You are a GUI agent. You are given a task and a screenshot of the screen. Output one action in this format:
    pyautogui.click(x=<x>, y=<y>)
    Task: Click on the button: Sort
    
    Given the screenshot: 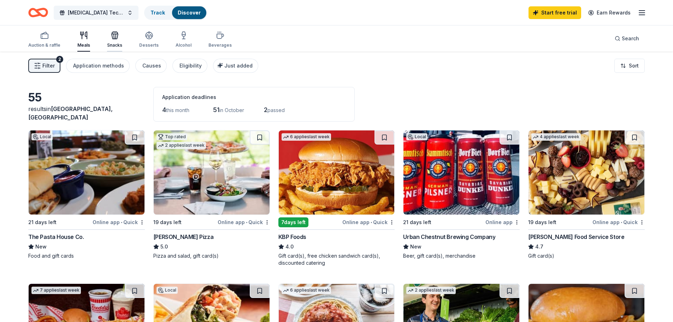 What is the action you would take?
    pyautogui.click(x=629, y=66)
    